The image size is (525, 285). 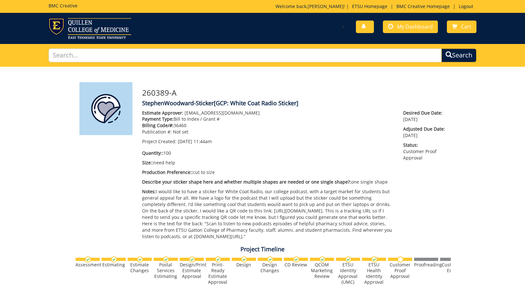 I want to click on a: Cart, so click(x=461, y=27).